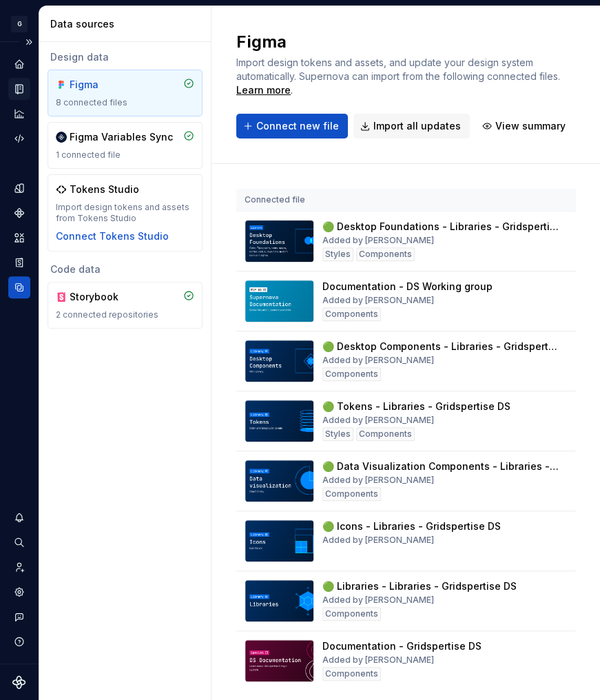 This screenshot has width=600, height=700. What do you see at coordinates (20, 542) in the screenshot?
I see `div: Search ⌘K` at bounding box center [20, 542].